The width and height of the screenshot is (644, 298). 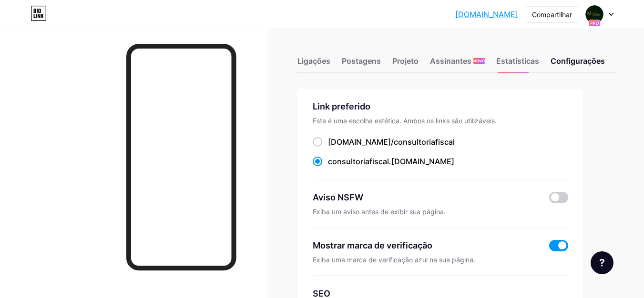 I want to click on font: Ligações, so click(x=314, y=61).